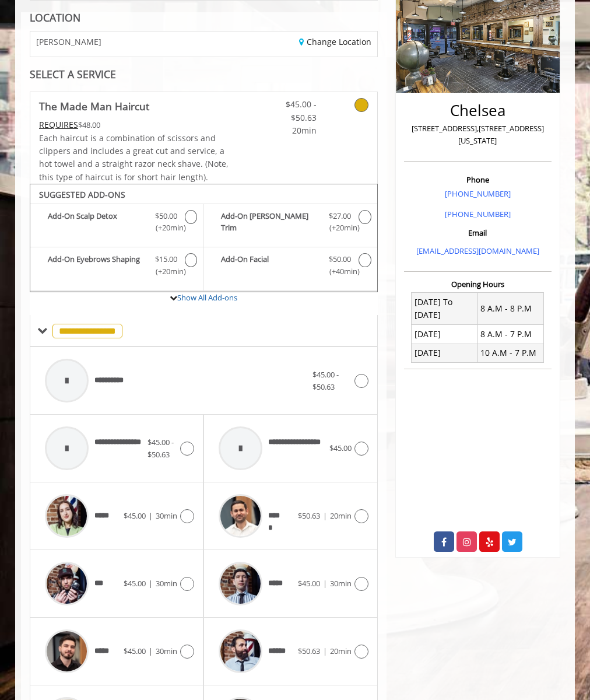 The height and width of the screenshot is (700, 590). What do you see at coordinates (203, 74) in the screenshot?
I see `div: SELECT A SERVICE` at bounding box center [203, 74].